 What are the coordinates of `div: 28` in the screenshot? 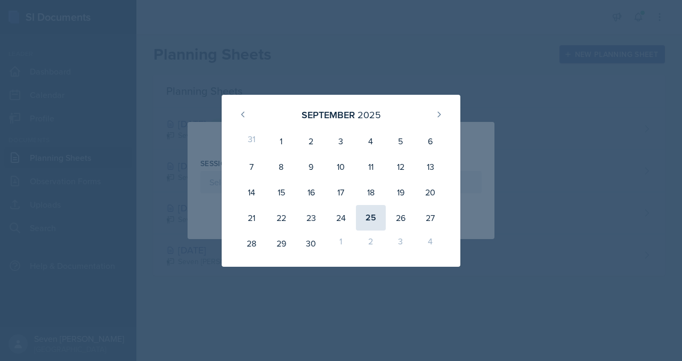 It's located at (252, 244).